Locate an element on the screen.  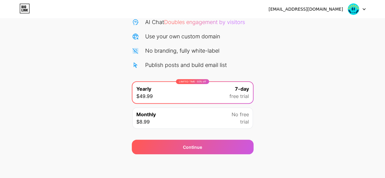
div: Use your own custom domain is located at coordinates (182, 36).